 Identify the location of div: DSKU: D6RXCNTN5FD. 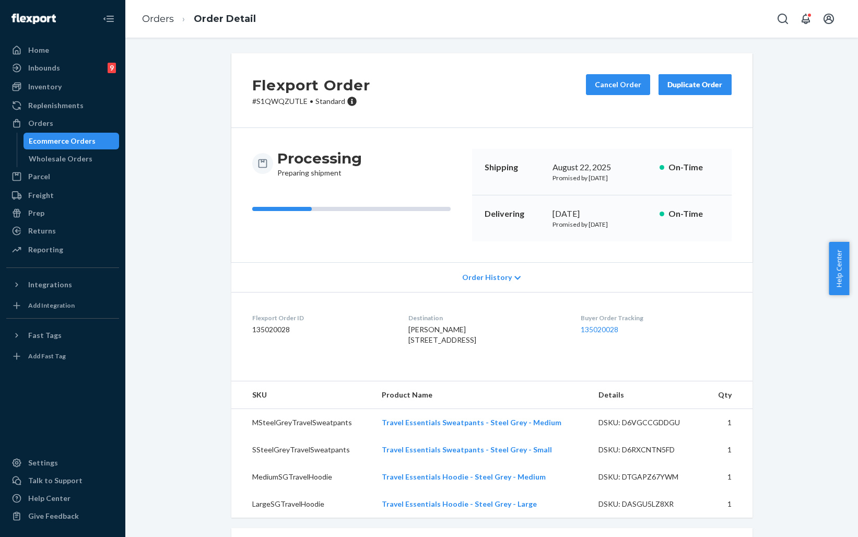
(648, 450).